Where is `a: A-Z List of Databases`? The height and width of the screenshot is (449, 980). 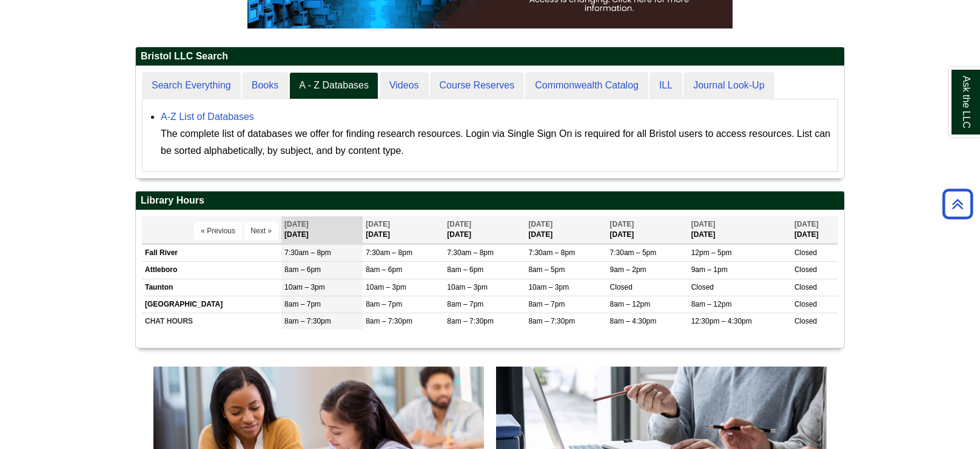
a: A-Z List of Databases is located at coordinates (207, 116).